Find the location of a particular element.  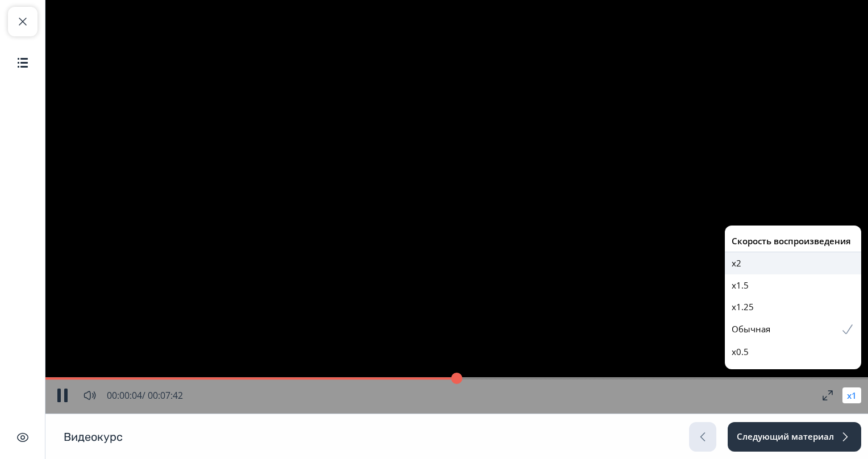

button: x1 is located at coordinates (852, 395).